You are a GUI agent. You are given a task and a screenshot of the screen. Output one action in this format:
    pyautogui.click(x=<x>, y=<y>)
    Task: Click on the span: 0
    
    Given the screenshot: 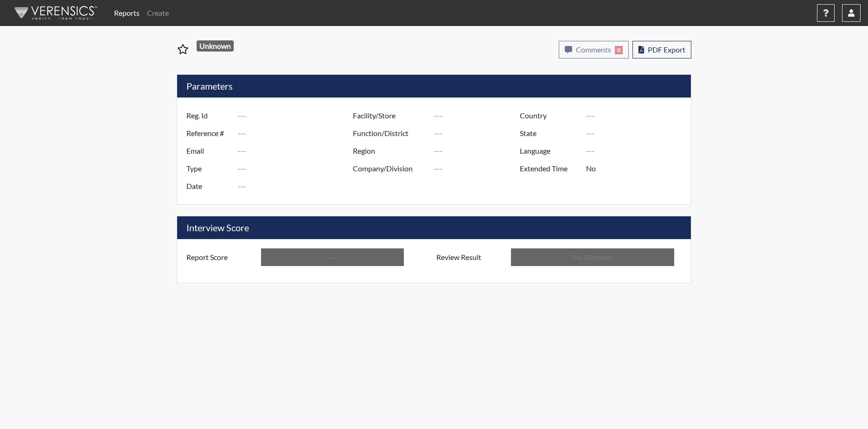 What is the action you would take?
    pyautogui.click(x=618, y=50)
    